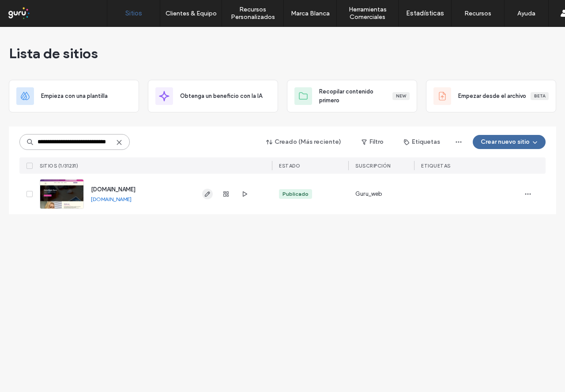 This screenshot has height=392, width=565. Describe the element at coordinates (492, 97) in the screenshot. I see `span: Empezar desde el archivo` at that location.